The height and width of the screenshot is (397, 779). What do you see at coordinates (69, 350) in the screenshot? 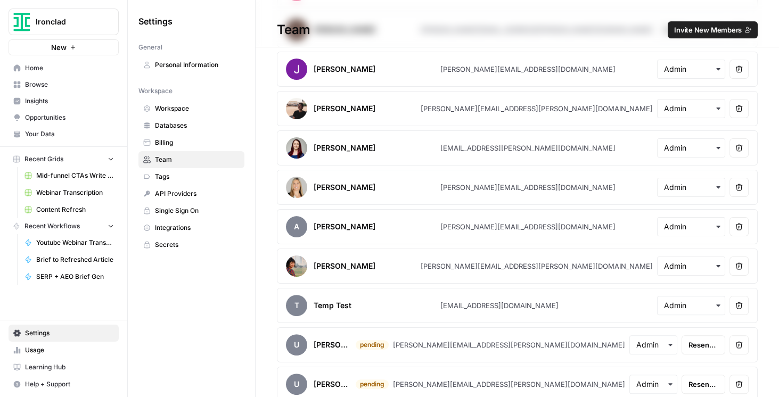
I see `span: Usage` at bounding box center [69, 350].